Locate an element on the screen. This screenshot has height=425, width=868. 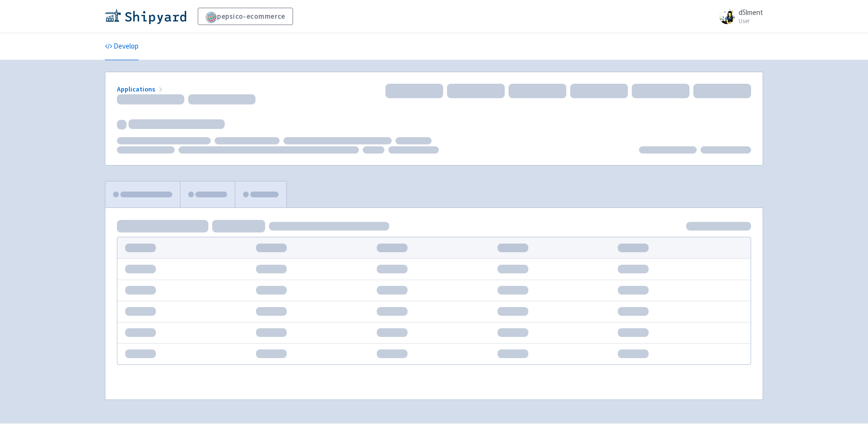
a: pepsico-ecommerce is located at coordinates (245, 17).